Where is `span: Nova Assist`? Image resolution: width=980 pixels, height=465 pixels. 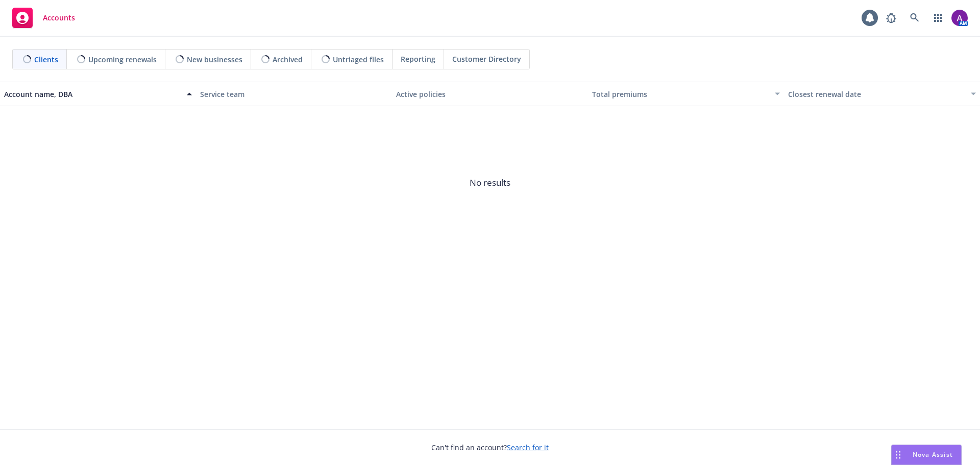 span: Nova Assist is located at coordinates (933, 454).